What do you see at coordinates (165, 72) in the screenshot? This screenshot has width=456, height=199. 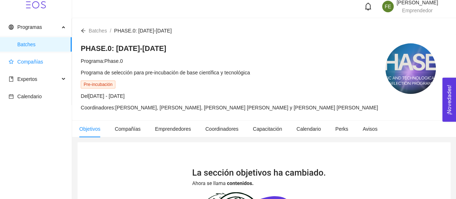 I see `span: Programa de selección para pre-incubación de base científica y tecnológica` at bounding box center [165, 72].